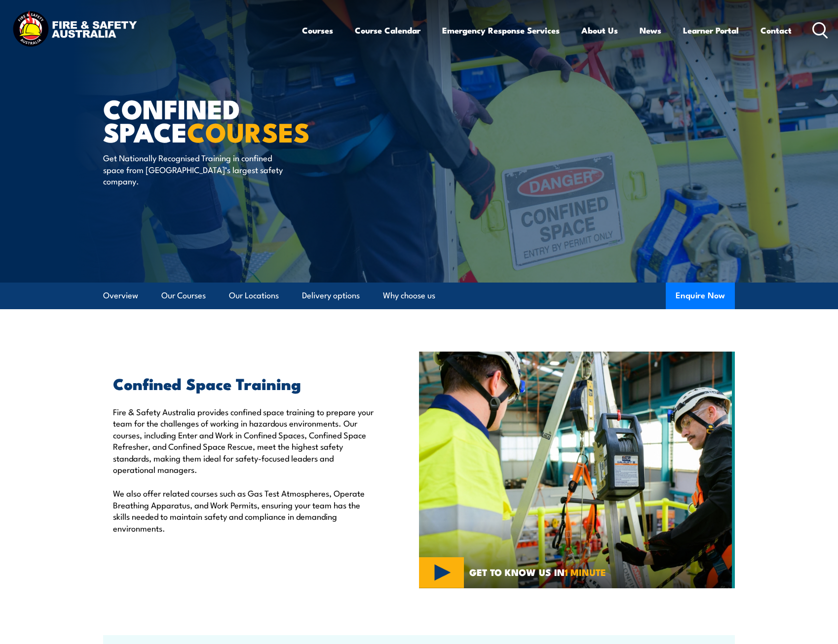 This screenshot has width=838, height=644. I want to click on a: Overview, so click(120, 295).